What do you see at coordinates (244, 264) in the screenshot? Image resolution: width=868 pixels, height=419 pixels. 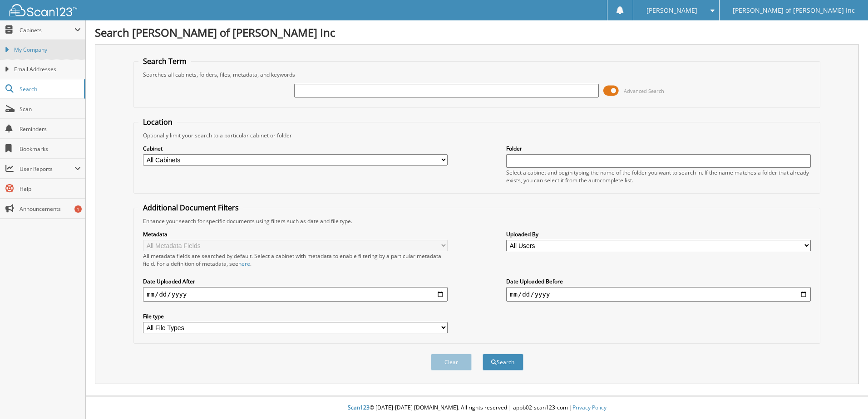 I see `a: here` at bounding box center [244, 264].